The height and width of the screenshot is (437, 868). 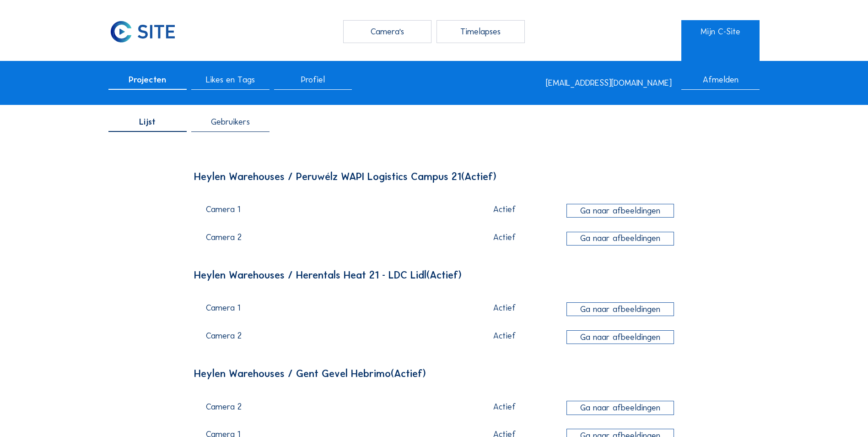 What do you see at coordinates (387, 32) in the screenshot?
I see `div: Camera's` at bounding box center [387, 32].